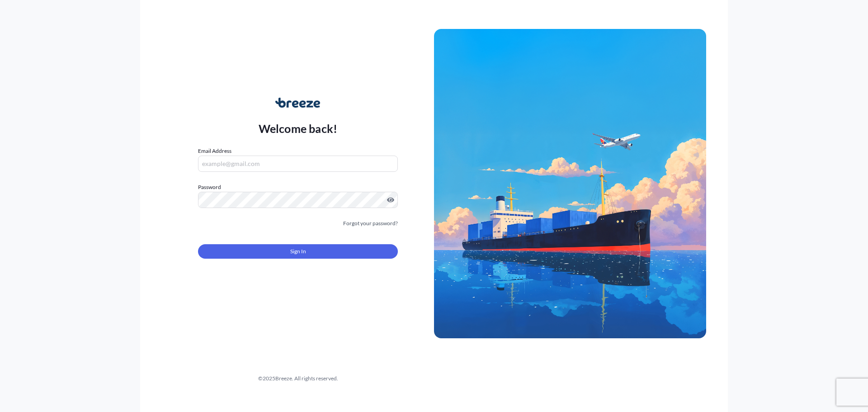 The height and width of the screenshot is (412, 868). What do you see at coordinates (570, 183) in the screenshot?
I see `img: Ship illustration` at bounding box center [570, 183].